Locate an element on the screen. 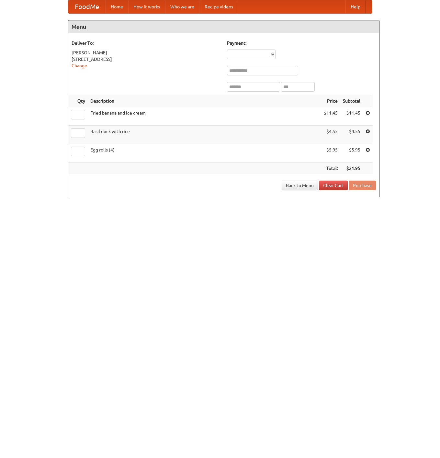  a: Change is located at coordinates (79, 66).